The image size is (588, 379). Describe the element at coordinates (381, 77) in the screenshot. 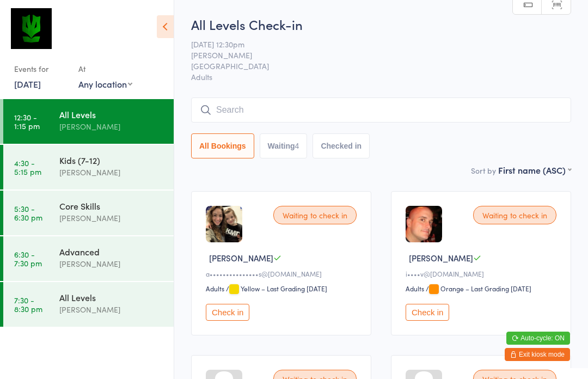

I see `span: Adults` at that location.